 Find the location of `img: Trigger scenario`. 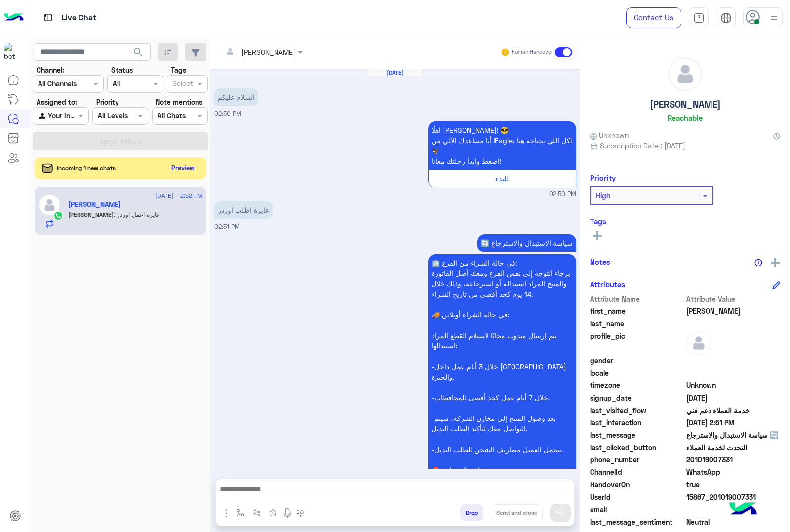

img: Trigger scenario is located at coordinates (257, 513).